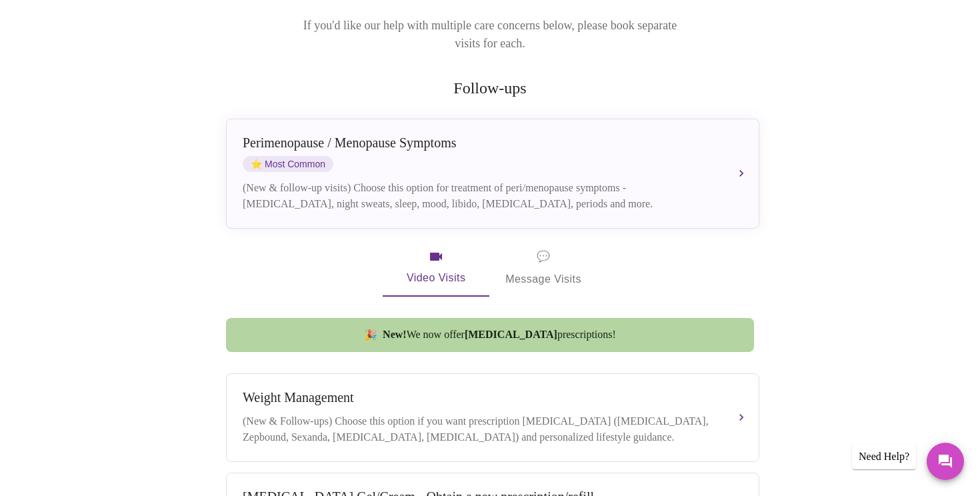 Image resolution: width=980 pixels, height=496 pixels. What do you see at coordinates (256, 164) in the screenshot?
I see `span: star` at bounding box center [256, 164].